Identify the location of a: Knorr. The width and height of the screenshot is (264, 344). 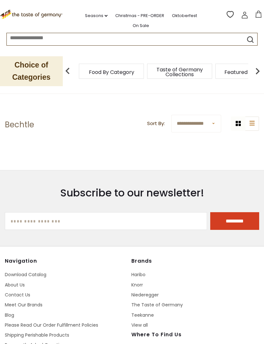
(137, 285).